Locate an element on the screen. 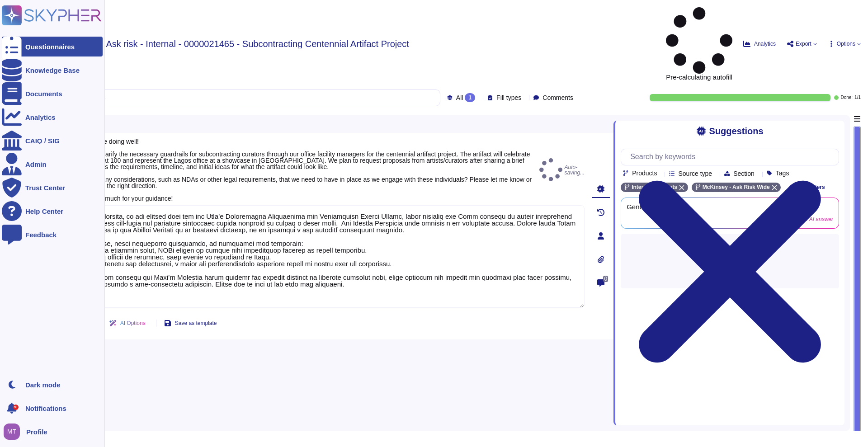 The width and height of the screenshot is (868, 447). div: Help Center is located at coordinates (45, 212).